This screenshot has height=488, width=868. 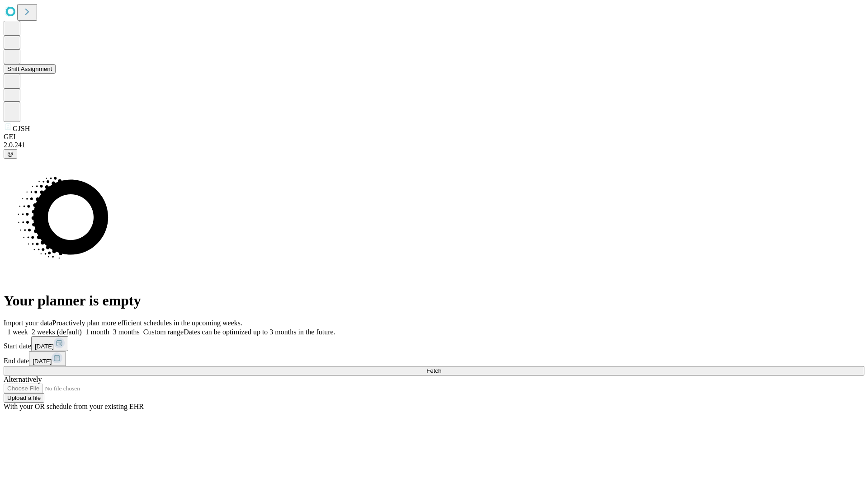 What do you see at coordinates (433, 371) in the screenshot?
I see `span: Fetch` at bounding box center [433, 371].